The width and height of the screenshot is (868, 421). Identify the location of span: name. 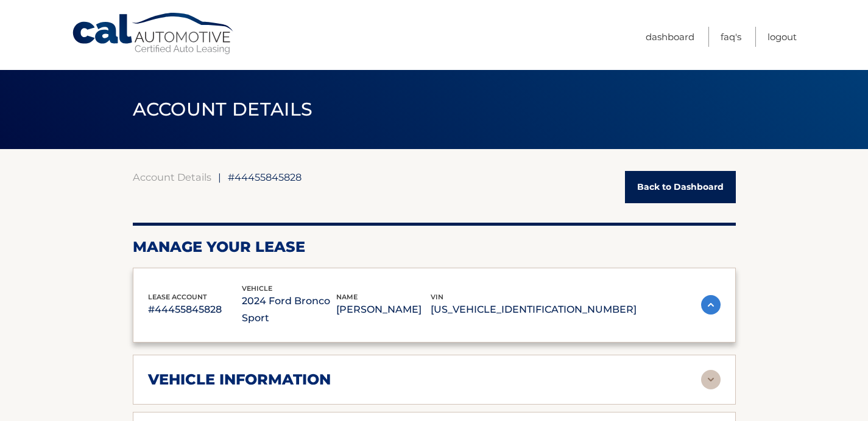
(346, 297).